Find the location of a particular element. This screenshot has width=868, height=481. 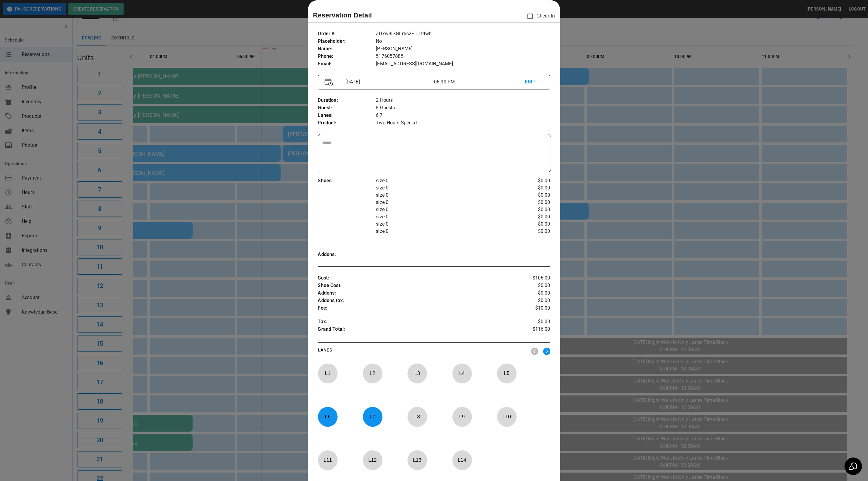

img: nav_left.svg is located at coordinates (535, 351).